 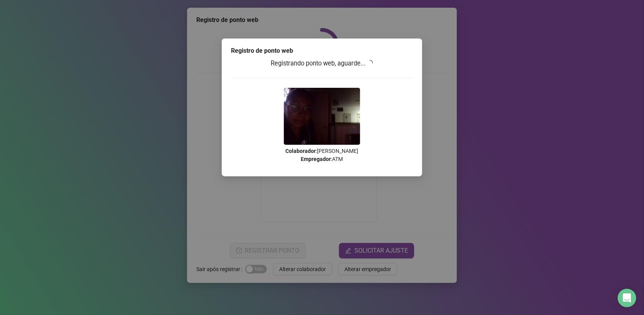 What do you see at coordinates (322, 116) in the screenshot?
I see `img: 2Q==` at bounding box center [322, 116].